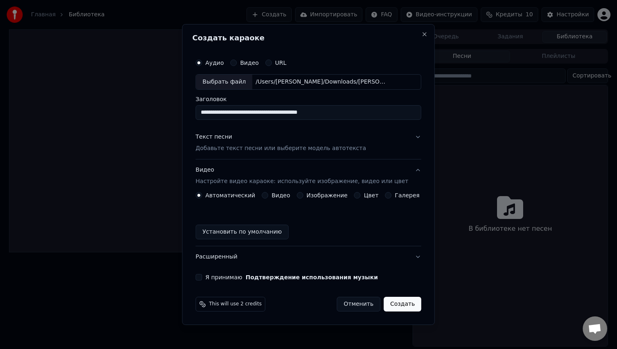 The image size is (617, 349). What do you see at coordinates (308, 38) in the screenshot?
I see `h2: Создать караоке` at bounding box center [308, 38].